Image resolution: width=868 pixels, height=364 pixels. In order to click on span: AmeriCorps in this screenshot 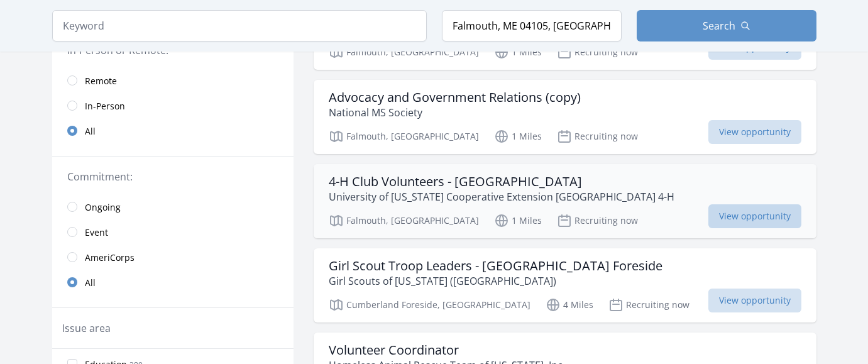, I will do `click(109, 258)`.